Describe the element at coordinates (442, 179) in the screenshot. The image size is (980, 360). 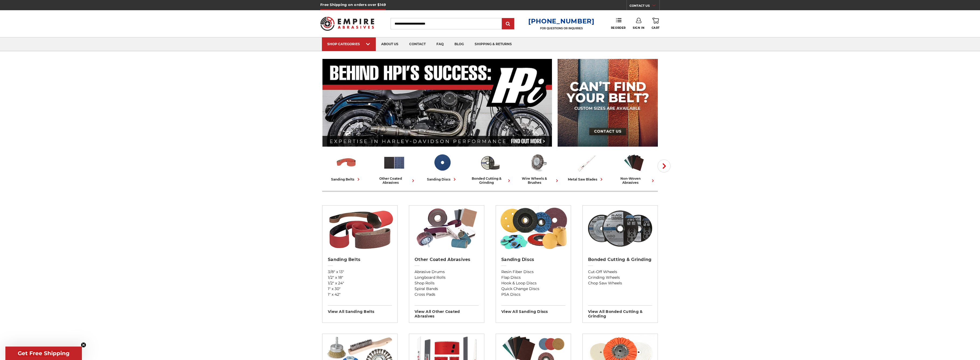
I see `div: sanding discs` at that location.